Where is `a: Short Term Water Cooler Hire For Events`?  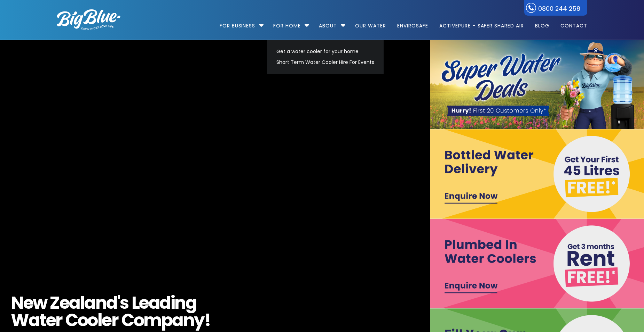
a: Short Term Water Cooler Hire For Events is located at coordinates (325, 62).